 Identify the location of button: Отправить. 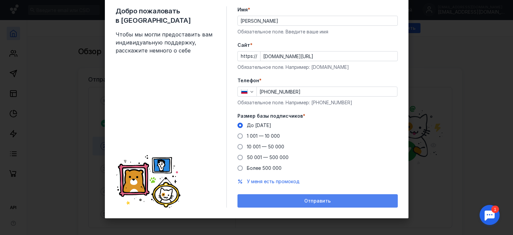
(318, 201).